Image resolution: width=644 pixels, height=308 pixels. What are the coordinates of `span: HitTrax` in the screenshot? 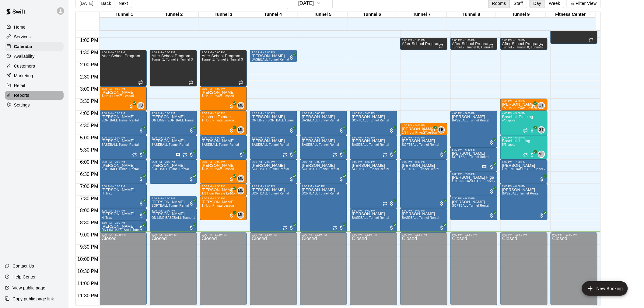 It's located at (106, 194).